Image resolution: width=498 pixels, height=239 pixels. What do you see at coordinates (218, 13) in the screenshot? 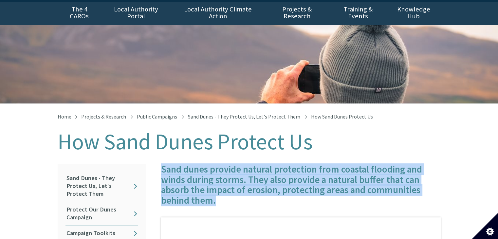
I see `a: Local Authority Climate Action` at bounding box center [218, 13].